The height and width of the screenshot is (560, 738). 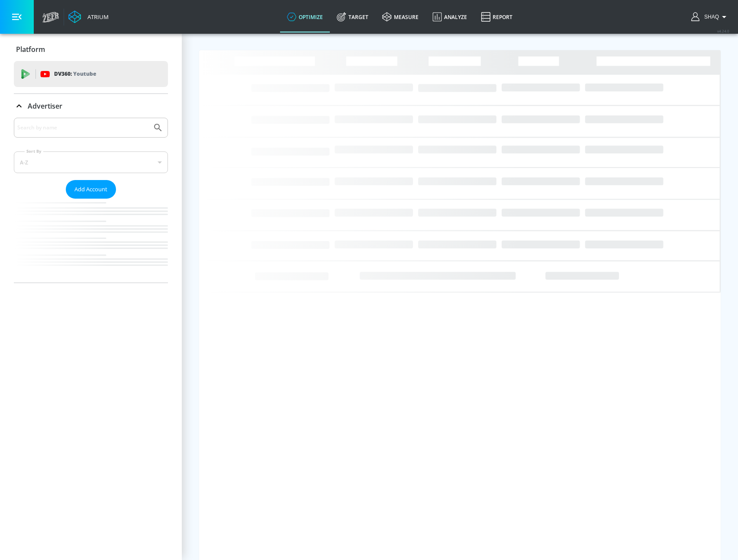 I want to click on a: Report, so click(x=497, y=17).